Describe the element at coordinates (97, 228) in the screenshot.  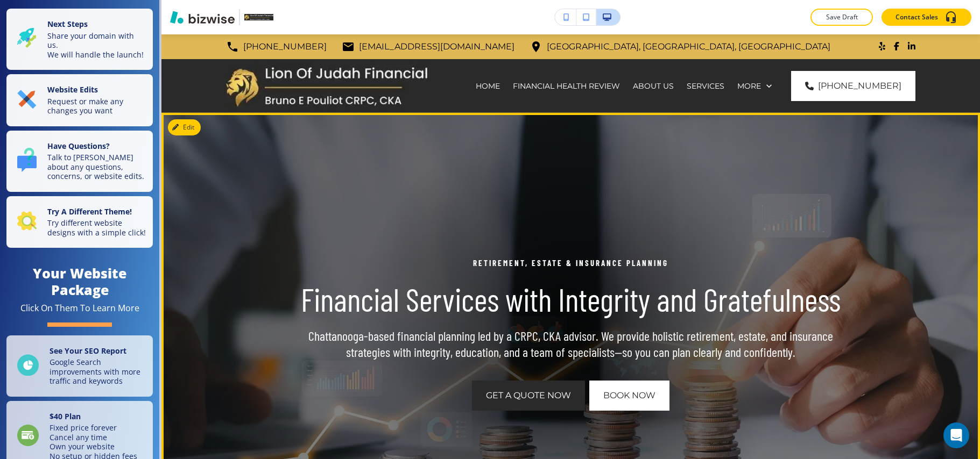
I see `p: Try different website designs with a simple click!` at that location.